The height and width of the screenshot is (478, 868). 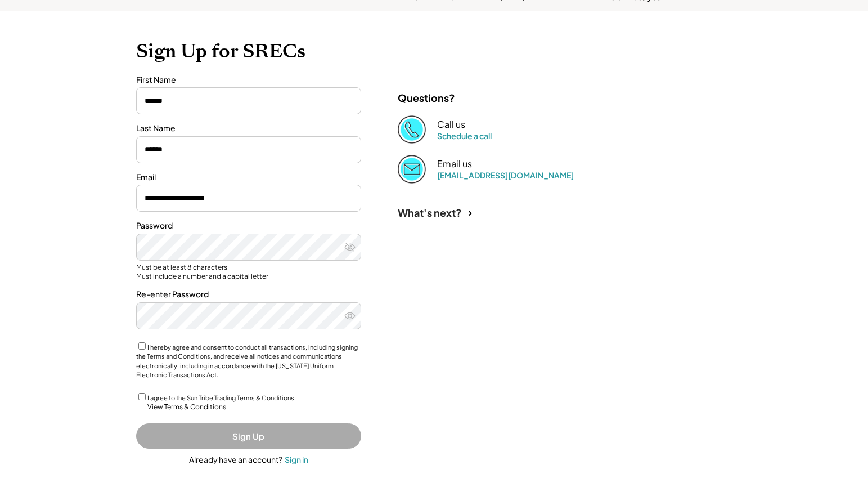 I want to click on img: Email%202%403x.png, so click(x=411, y=169).